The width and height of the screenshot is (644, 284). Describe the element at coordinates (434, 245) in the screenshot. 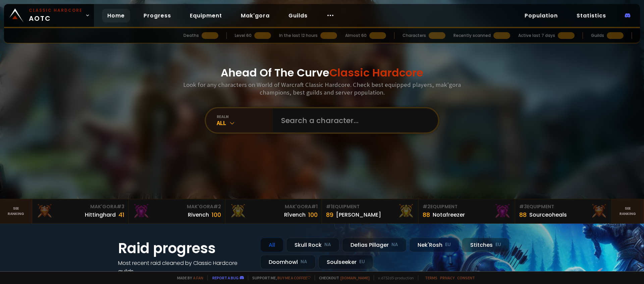

I see `div: Nek'Rosh` at that location.